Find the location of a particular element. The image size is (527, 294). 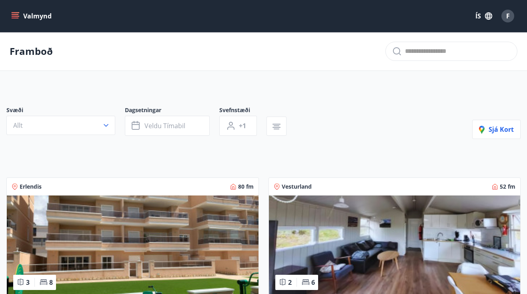

span: Svefnstæði is located at coordinates (243, 111).